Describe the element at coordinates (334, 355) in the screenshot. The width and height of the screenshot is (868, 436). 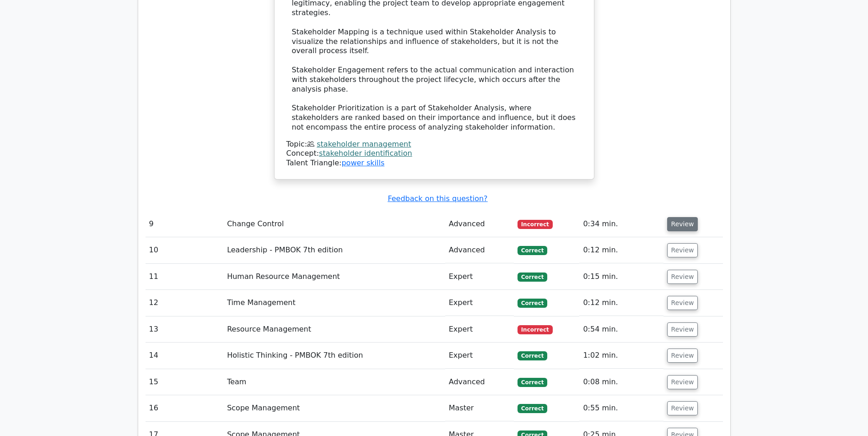
I see `td: Holistic Thinking - PMBOK 7th edition` at that location.